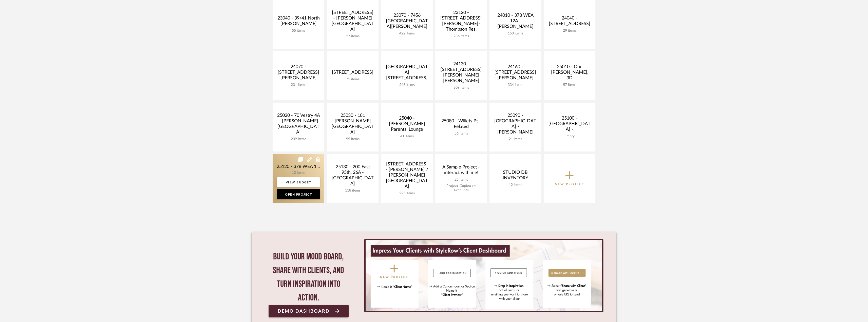 The height and width of the screenshot is (322, 868). I want to click on div: 236 items, so click(461, 36).